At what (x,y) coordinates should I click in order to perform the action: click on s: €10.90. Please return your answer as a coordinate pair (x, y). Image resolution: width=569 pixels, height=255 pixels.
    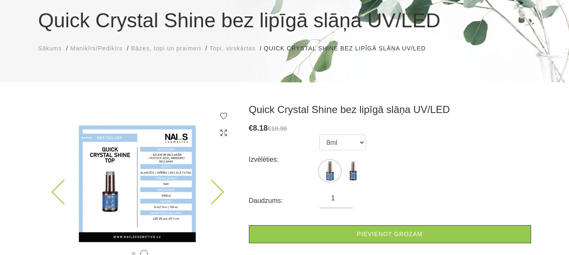
    Looking at the image, I should click on (277, 128).